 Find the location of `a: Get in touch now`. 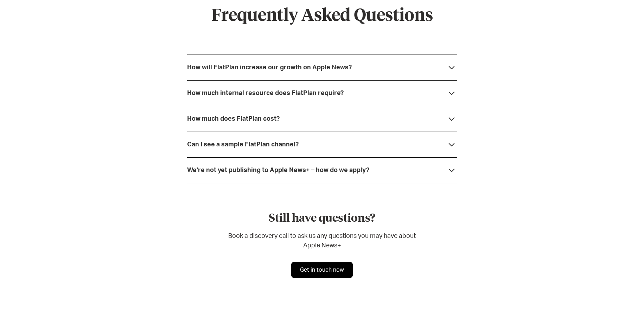

a: Get in touch now is located at coordinates (322, 270).